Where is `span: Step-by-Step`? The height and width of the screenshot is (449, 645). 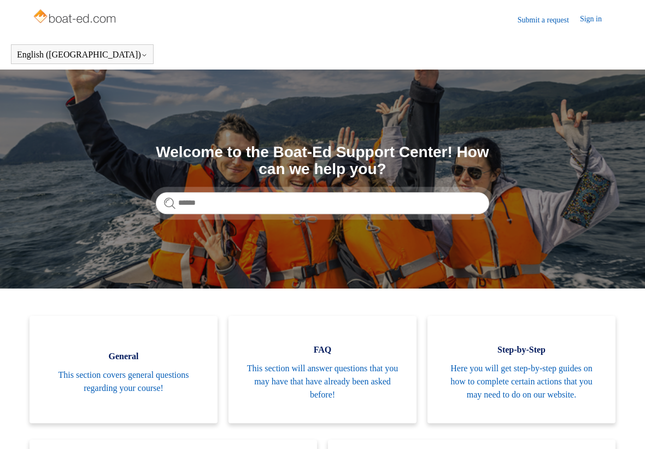
span: Step-by-Step is located at coordinates (522, 350).